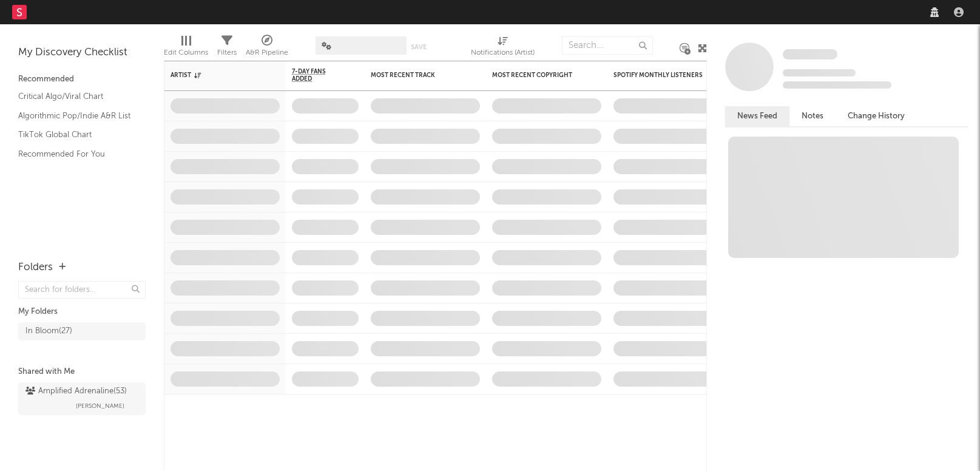 The height and width of the screenshot is (471, 980). Describe the element at coordinates (82, 372) in the screenshot. I see `div: Shared with Me` at that location.